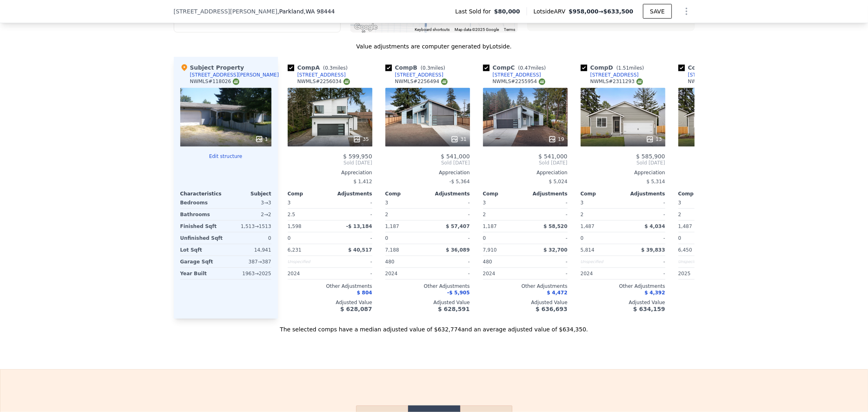  What do you see at coordinates (617, 82) in the screenshot?
I see `div: NWMLS # 2311293` at bounding box center [617, 82].